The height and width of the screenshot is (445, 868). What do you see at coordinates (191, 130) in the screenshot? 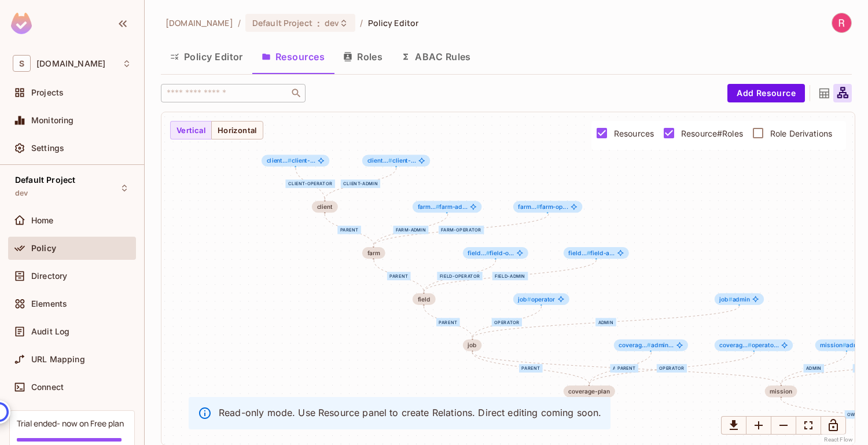
I see `button: Vertical` at bounding box center [191, 130].